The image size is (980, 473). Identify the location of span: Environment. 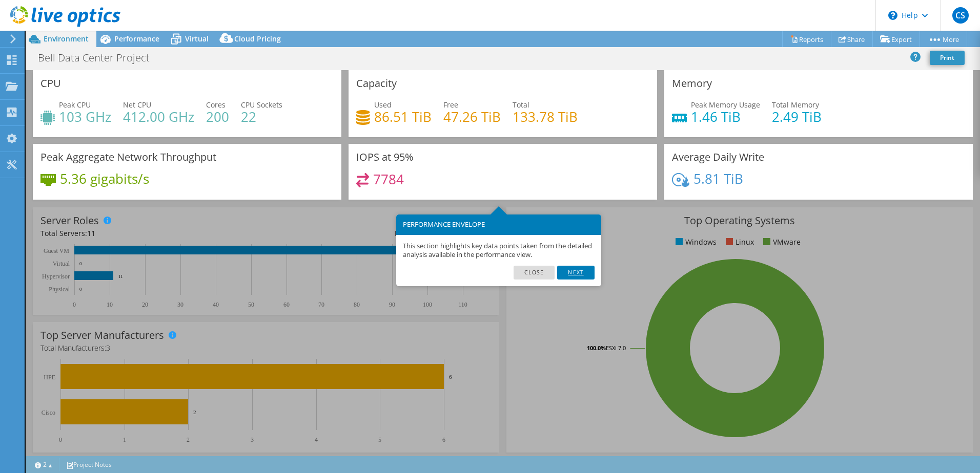
(66, 38).